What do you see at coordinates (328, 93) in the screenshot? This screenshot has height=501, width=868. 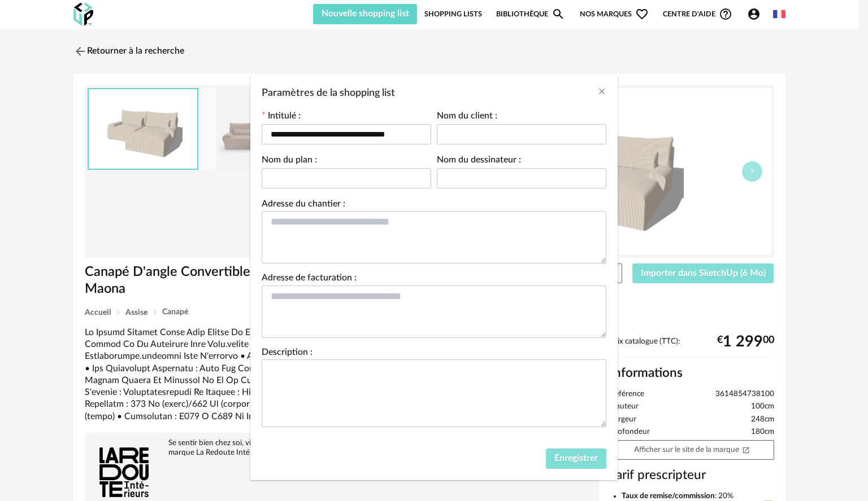 I see `span: Paramètres de la shopping list` at bounding box center [328, 93].